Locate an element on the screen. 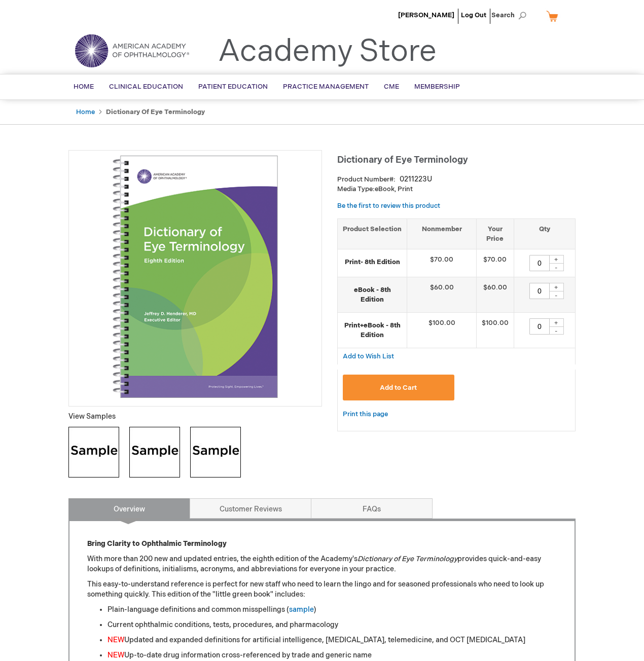 This screenshot has width=644, height=661. button: Add to Cart is located at coordinates (398, 388).